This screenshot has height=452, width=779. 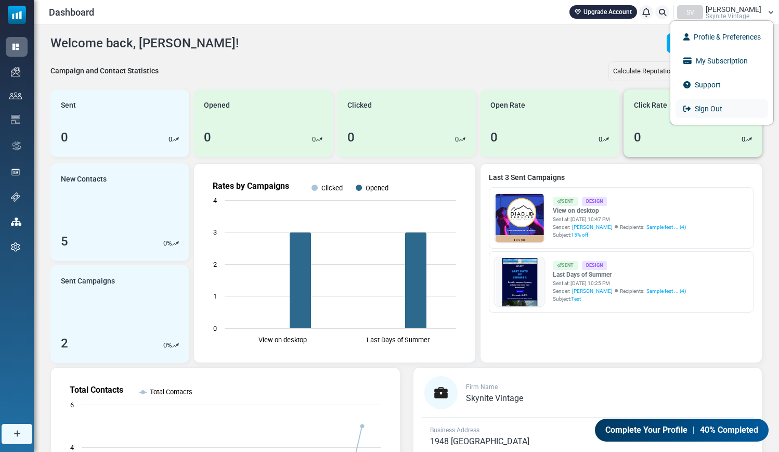 I want to click on a: BOOK NOW, so click(x=179, y=246).